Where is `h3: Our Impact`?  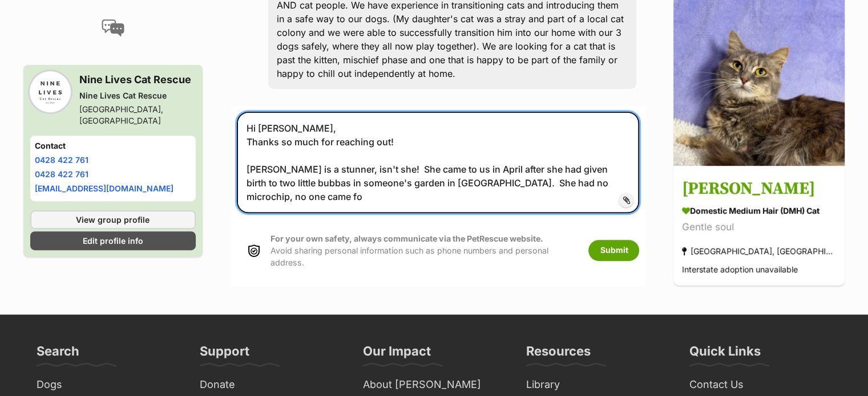 h3: Our Impact is located at coordinates (396, 354).